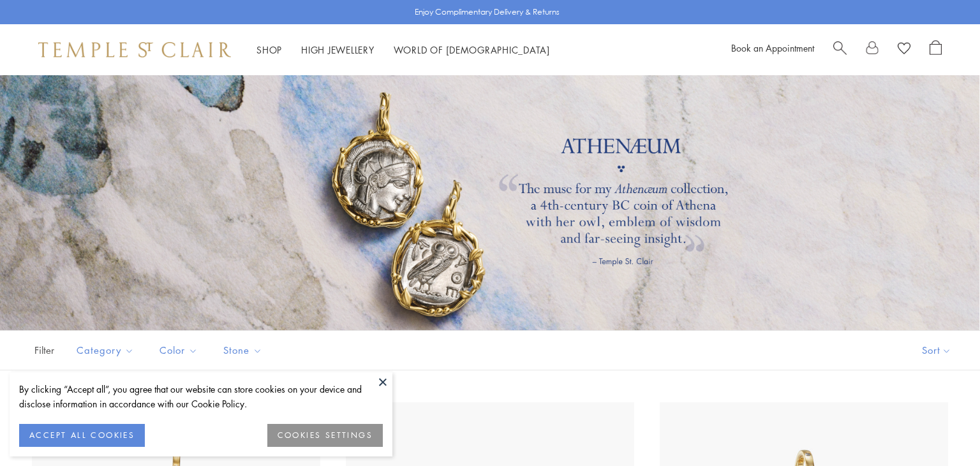 The image size is (980, 466). Describe the element at coordinates (81, 436) in the screenshot. I see `button: ACCEPT ALL COOKIES` at that location.